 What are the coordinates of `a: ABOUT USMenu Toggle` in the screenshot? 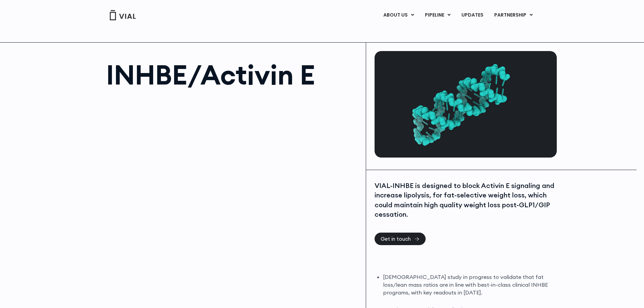 It's located at (398, 16).